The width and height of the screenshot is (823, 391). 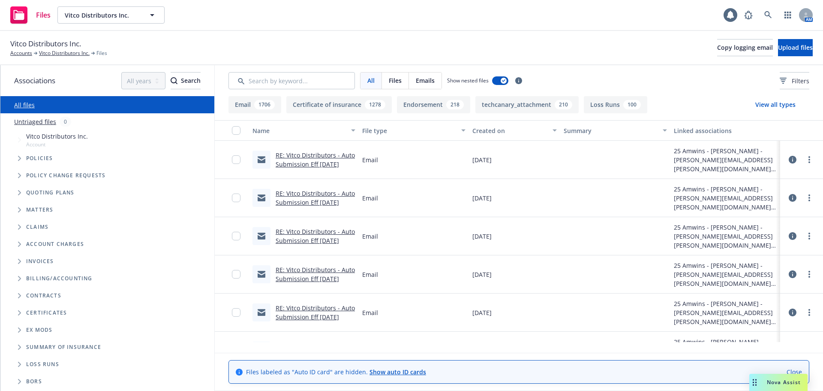 I want to click on span: Policies, so click(x=39, y=158).